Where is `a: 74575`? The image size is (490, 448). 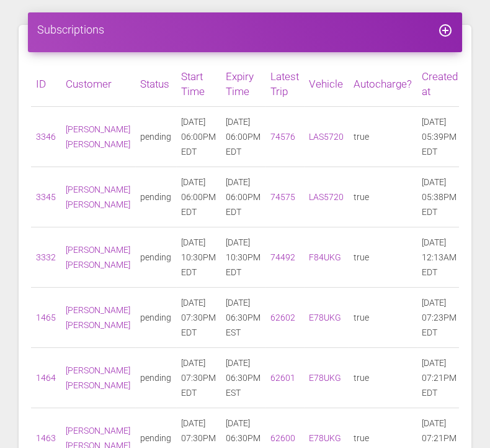
a: 74575 is located at coordinates (283, 197).